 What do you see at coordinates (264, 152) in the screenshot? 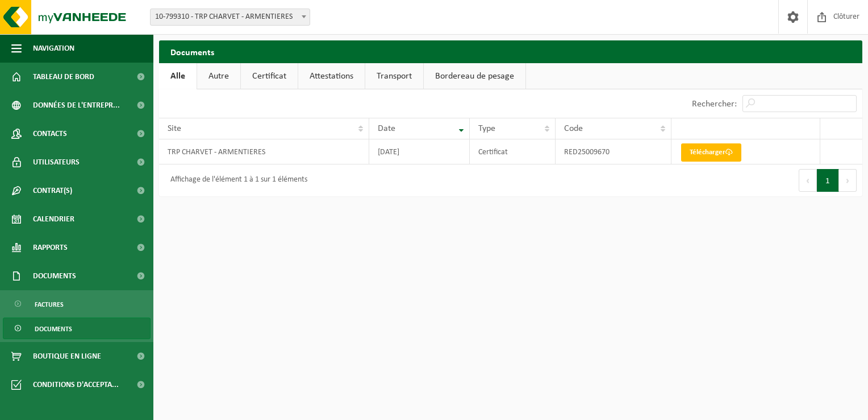
I see `td: TRP CHARVET - ARMENTIERES` at bounding box center [264, 152].